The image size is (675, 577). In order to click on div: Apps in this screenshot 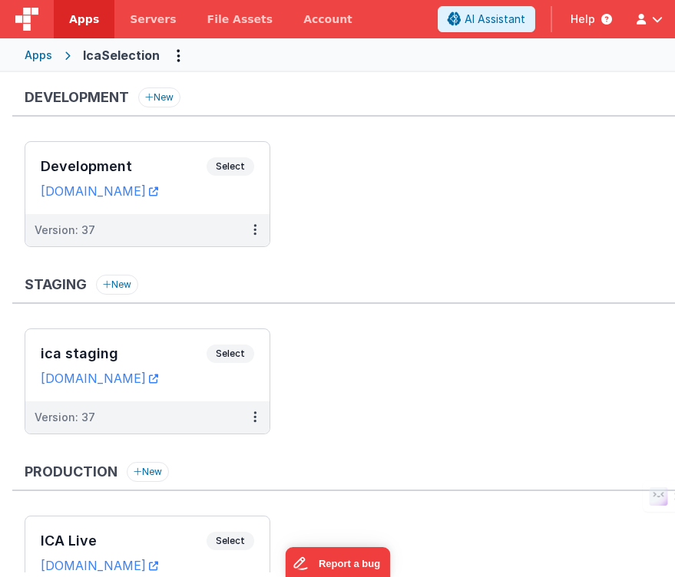, I will do `click(38, 55)`.